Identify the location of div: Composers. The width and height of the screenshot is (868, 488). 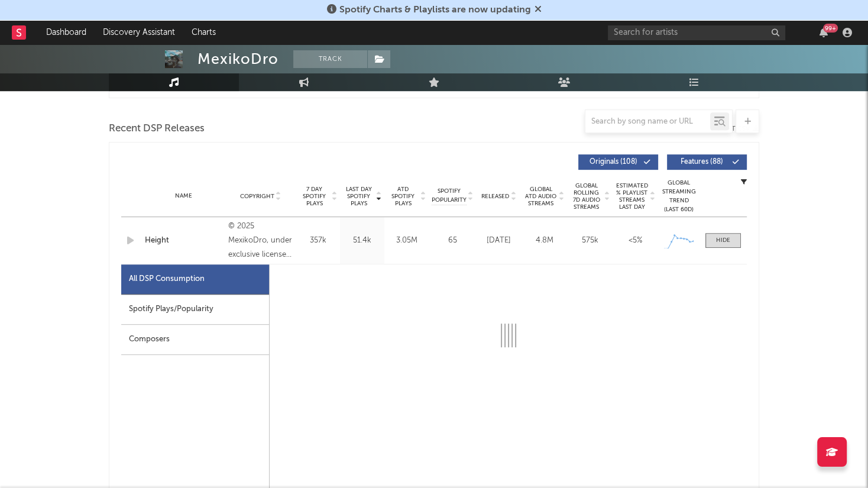
(195, 339).